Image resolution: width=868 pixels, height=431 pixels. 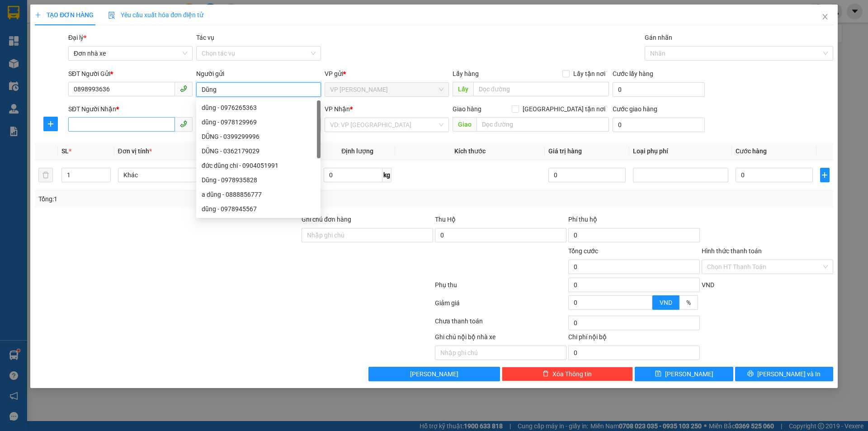 I want to click on div: Dũng - 0978935828, so click(x=258, y=180).